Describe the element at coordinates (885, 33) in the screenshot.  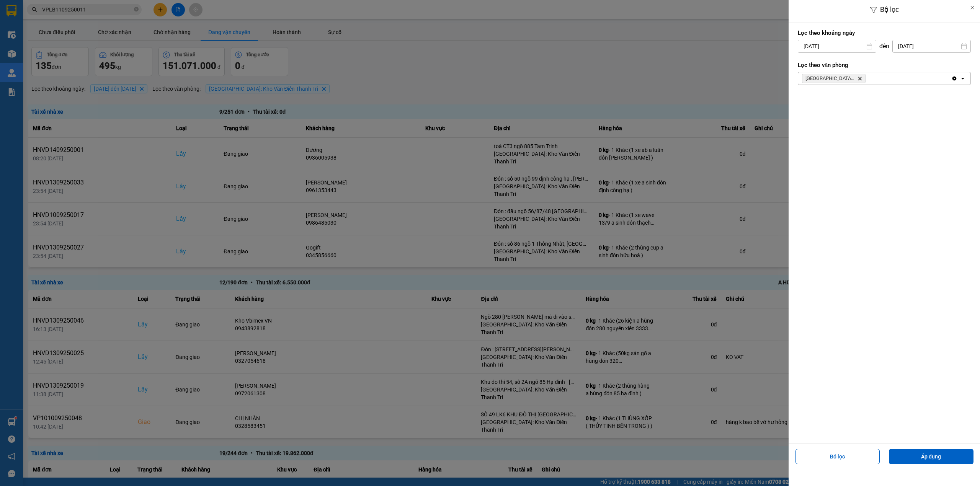
I see `label: Lọc theo khoảng ngày` at that location.